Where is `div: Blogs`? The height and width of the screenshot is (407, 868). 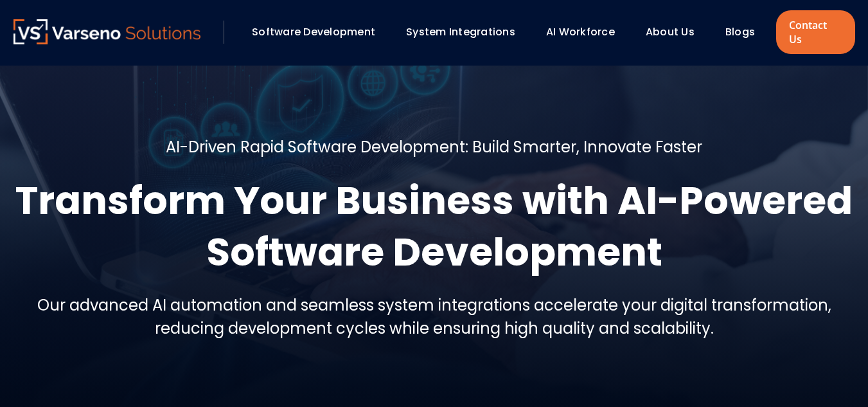 div: Blogs is located at coordinates (746, 32).